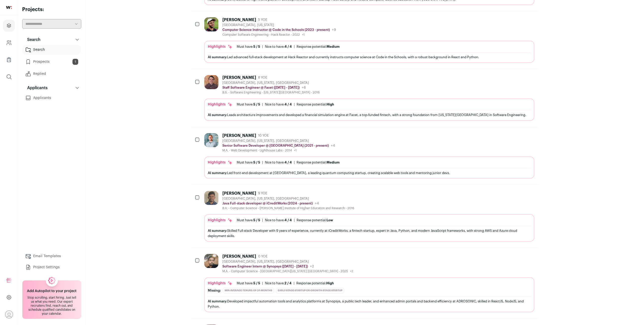  Describe the element at coordinates (276, 30) in the screenshot. I see `p: Computer Science Instructor @ Code in the Schools (2023 - present)` at that location.